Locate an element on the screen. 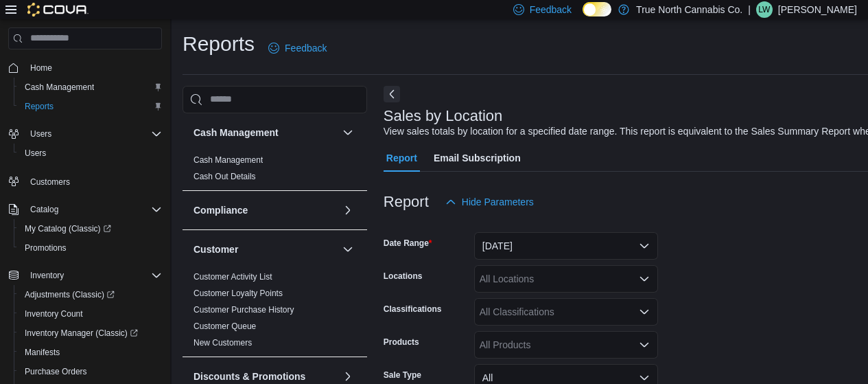  button: Manifests is located at coordinates (91, 352).